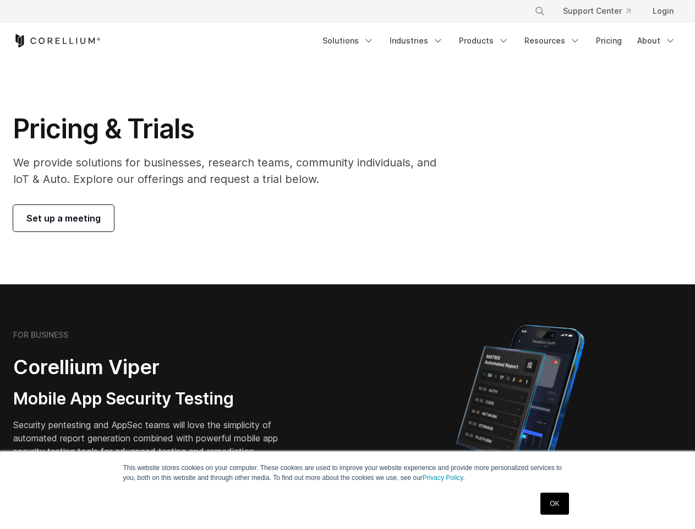 The width and height of the screenshot is (695, 529). I want to click on p: This website stores cookies on your computer. These cookies are used to improve your website expe..., so click(348, 472).